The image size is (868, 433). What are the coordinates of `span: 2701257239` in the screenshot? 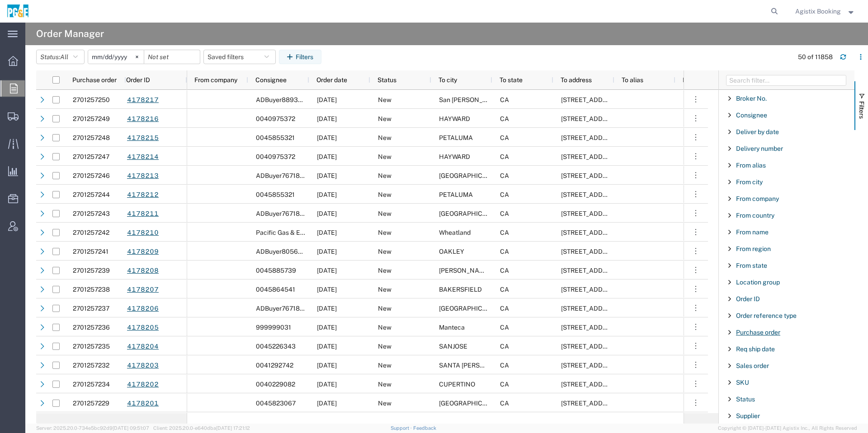 It's located at (92, 271).